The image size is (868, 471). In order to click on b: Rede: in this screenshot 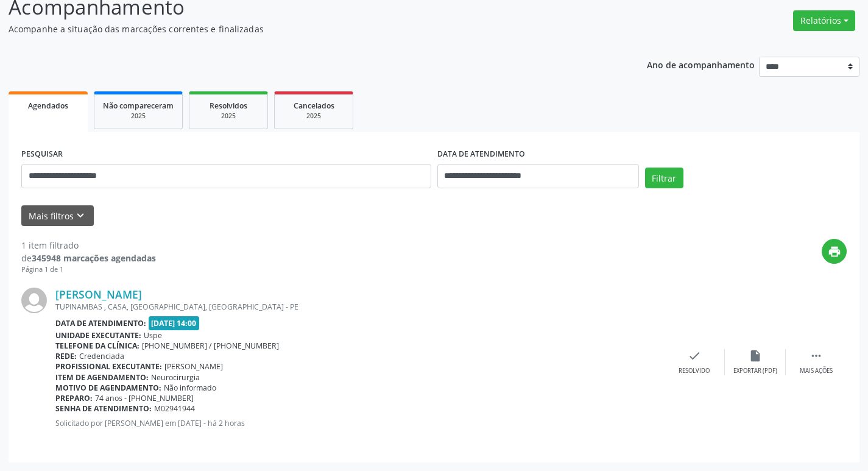, I will do `click(66, 356)`.